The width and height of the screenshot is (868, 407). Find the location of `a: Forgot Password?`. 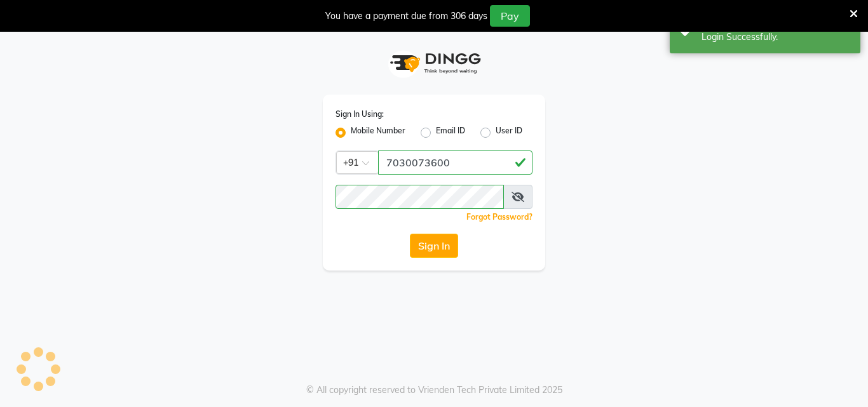

a: Forgot Password? is located at coordinates (499, 217).